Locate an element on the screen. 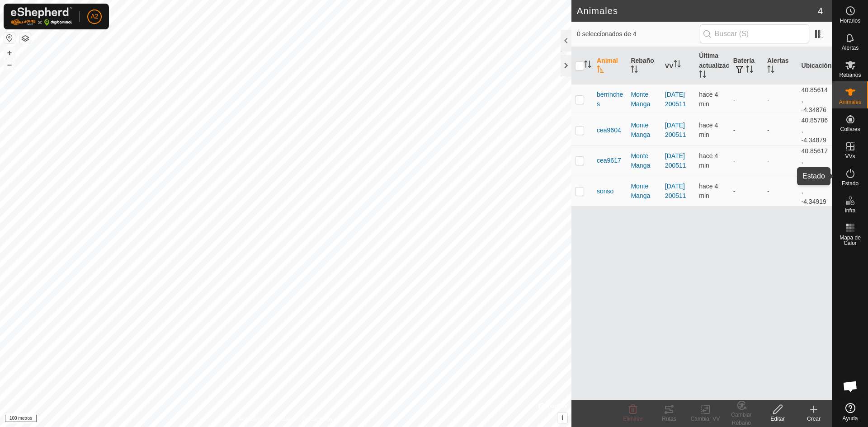 The width and height of the screenshot is (868, 427). font: Animal is located at coordinates (607, 60).